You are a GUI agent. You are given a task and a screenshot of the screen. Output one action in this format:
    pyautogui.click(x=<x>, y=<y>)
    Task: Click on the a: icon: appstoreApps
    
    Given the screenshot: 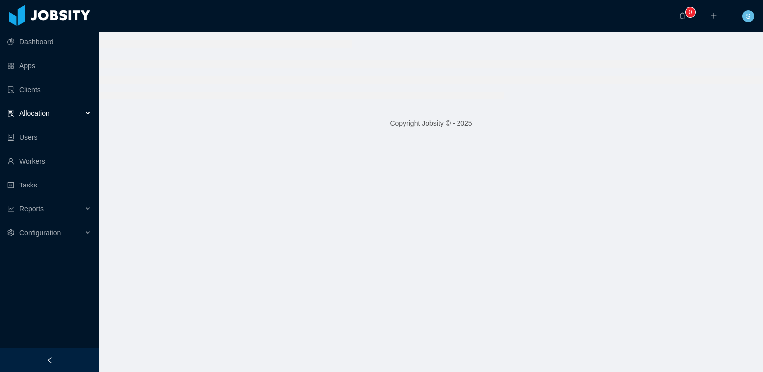 What is the action you would take?
    pyautogui.click(x=49, y=66)
    